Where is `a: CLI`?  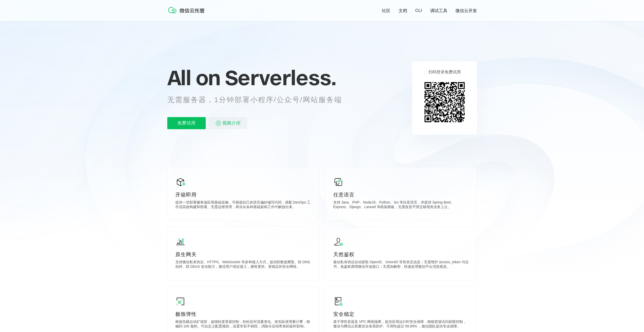
a: CLI is located at coordinates (419, 11).